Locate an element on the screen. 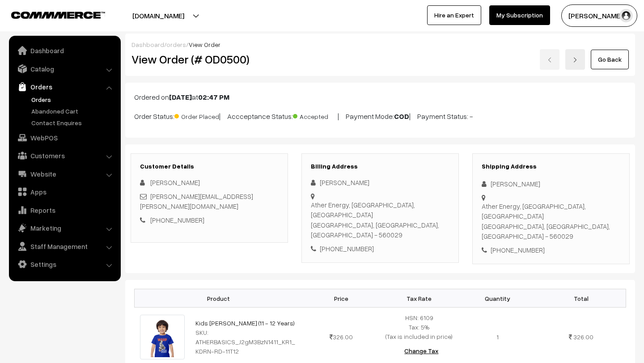 Image resolution: width=644 pixels, height=363 pixels. a: Customers is located at coordinates (65, 156).